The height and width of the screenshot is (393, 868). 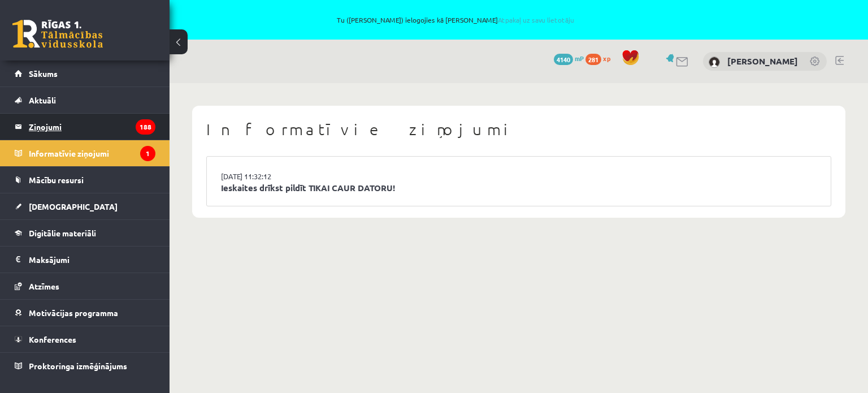 I want to click on i: 188, so click(x=145, y=126).